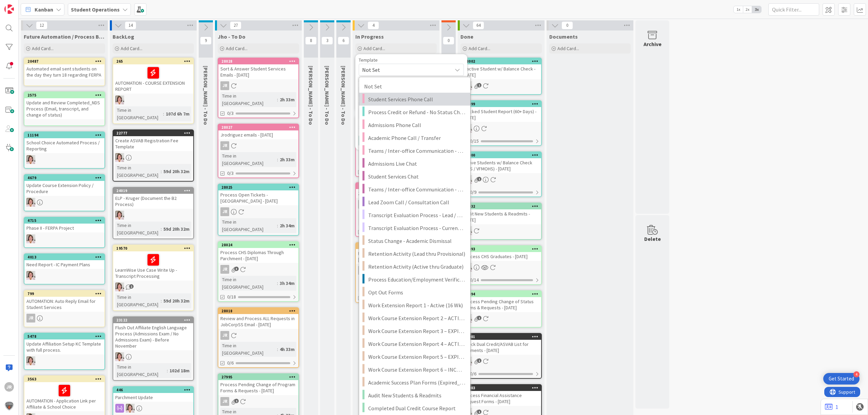 The height and width of the screenshot is (415, 868). Describe the element at coordinates (417, 125) in the screenshot. I see `span: Admissions Phone Call` at that location.